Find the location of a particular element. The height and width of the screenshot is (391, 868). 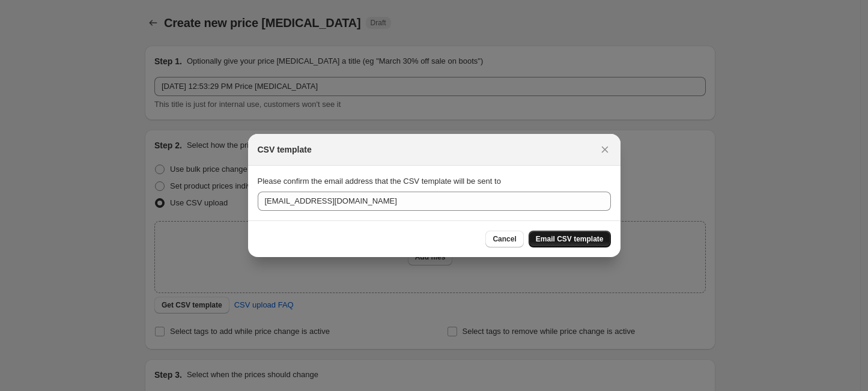

span: Cancel is located at coordinates (504, 239).